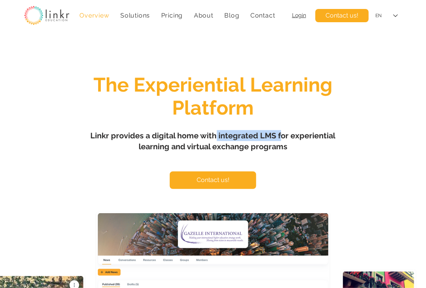  I want to click on a: Blog, so click(232, 15).